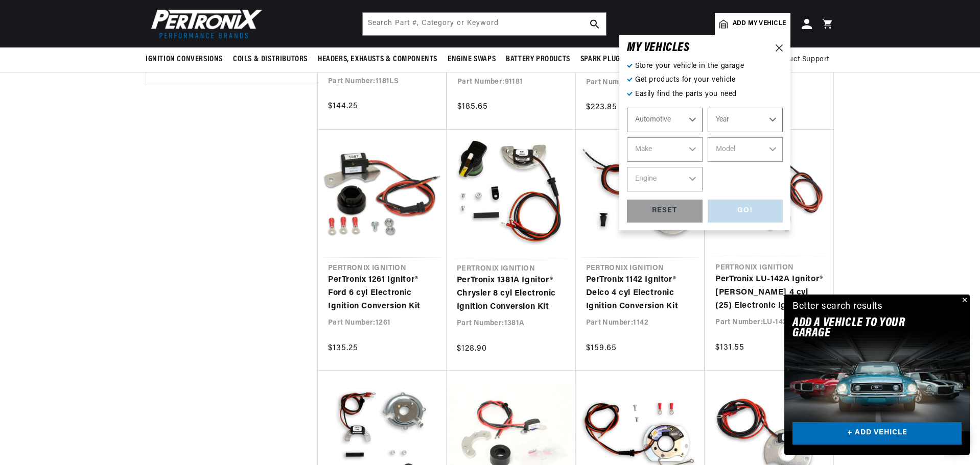 The image size is (980, 465). I want to click on p: Store your vehicle in the garage, so click(705, 67).